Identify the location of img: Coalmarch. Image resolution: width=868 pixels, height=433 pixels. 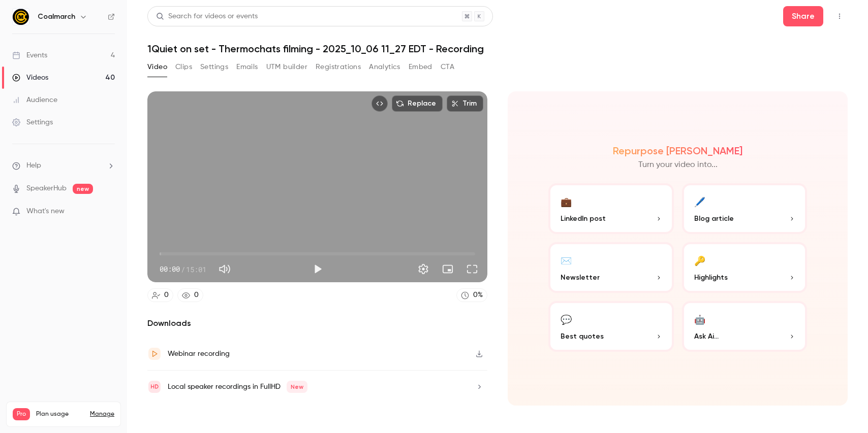
(21, 17).